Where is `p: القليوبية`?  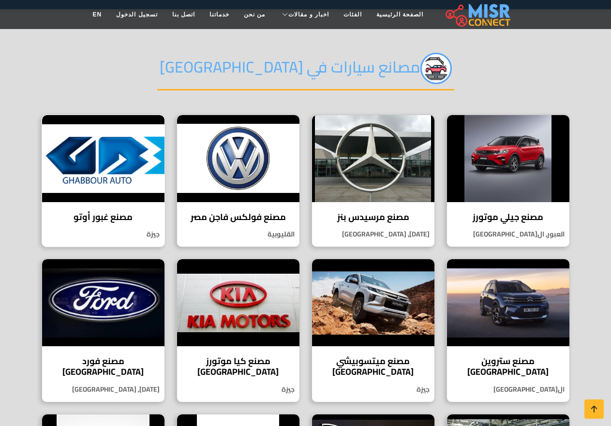 p: القليوبية is located at coordinates (238, 234).